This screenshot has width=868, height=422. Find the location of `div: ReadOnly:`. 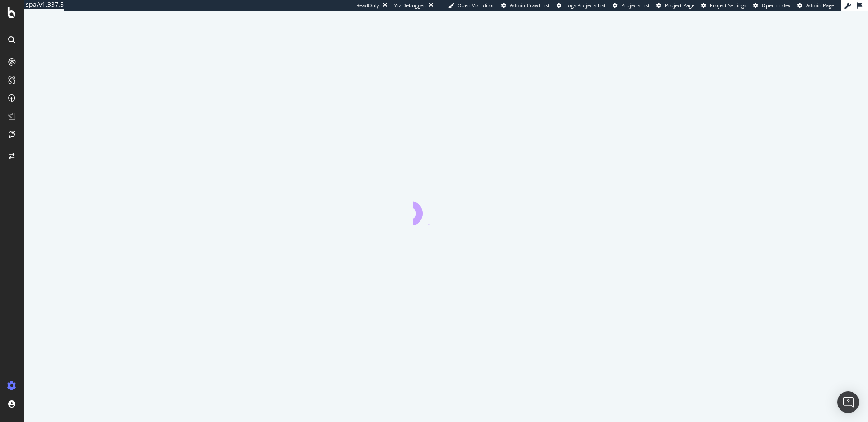

div: ReadOnly: is located at coordinates (368, 5).